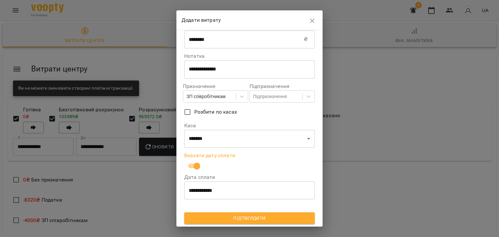 The image size is (499, 237). What do you see at coordinates (249, 56) in the screenshot?
I see `label: Нотатка` at bounding box center [249, 56].